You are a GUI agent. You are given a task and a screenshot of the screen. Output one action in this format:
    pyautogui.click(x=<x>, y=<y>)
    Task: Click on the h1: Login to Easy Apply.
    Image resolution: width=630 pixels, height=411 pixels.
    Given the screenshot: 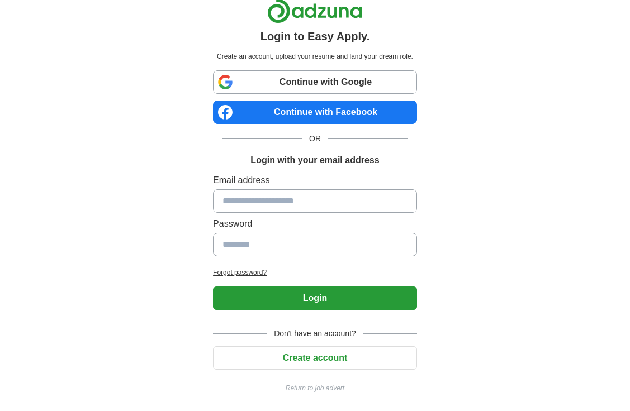 What is the action you would take?
    pyautogui.click(x=315, y=36)
    